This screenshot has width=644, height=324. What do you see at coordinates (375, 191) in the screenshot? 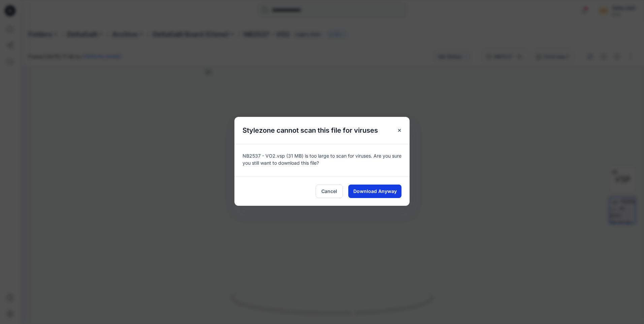
I see `span: Download Anyway` at bounding box center [375, 191].